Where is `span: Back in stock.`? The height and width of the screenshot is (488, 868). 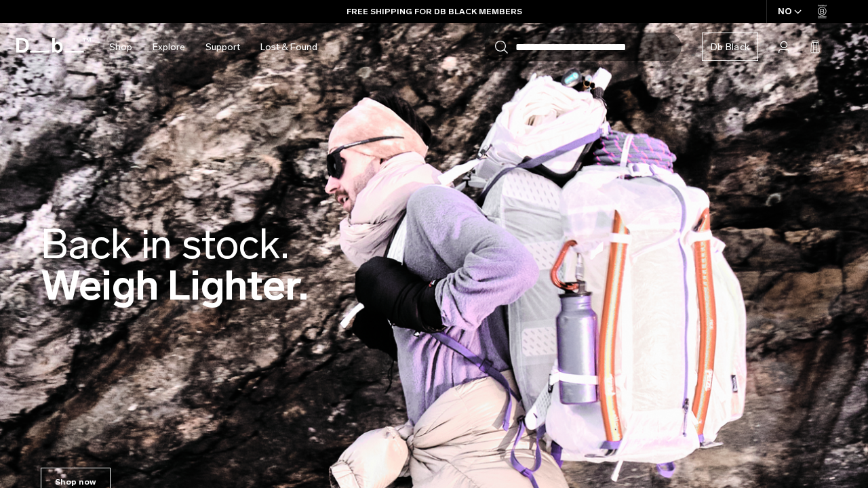
span: Back in stock. is located at coordinates (165, 244).